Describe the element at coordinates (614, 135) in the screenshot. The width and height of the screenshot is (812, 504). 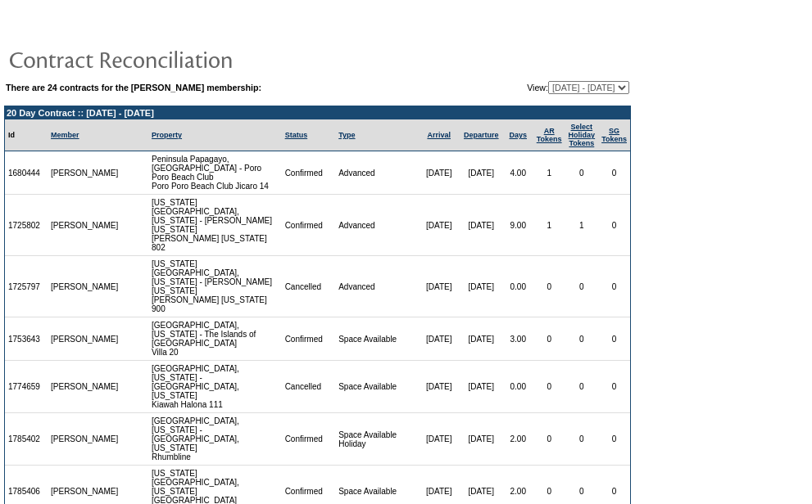
I see `a: SGTokens` at that location.